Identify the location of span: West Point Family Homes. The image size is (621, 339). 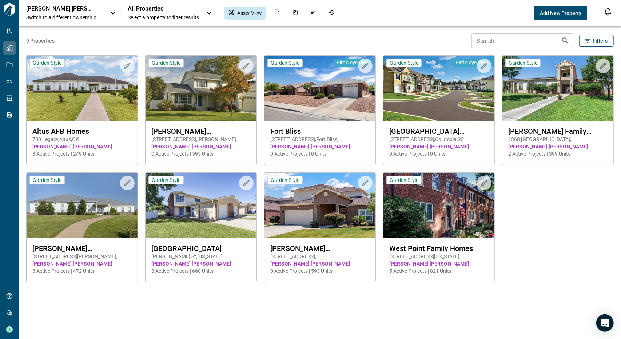
(438, 248).